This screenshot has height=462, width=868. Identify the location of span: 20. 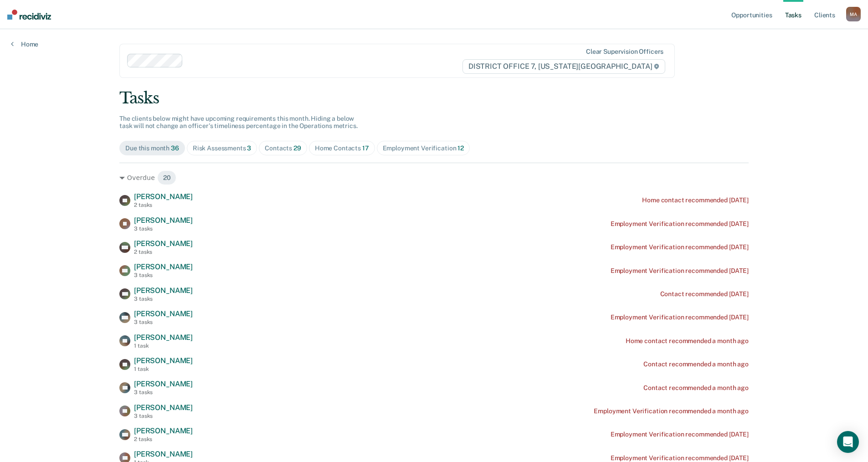
(167, 178).